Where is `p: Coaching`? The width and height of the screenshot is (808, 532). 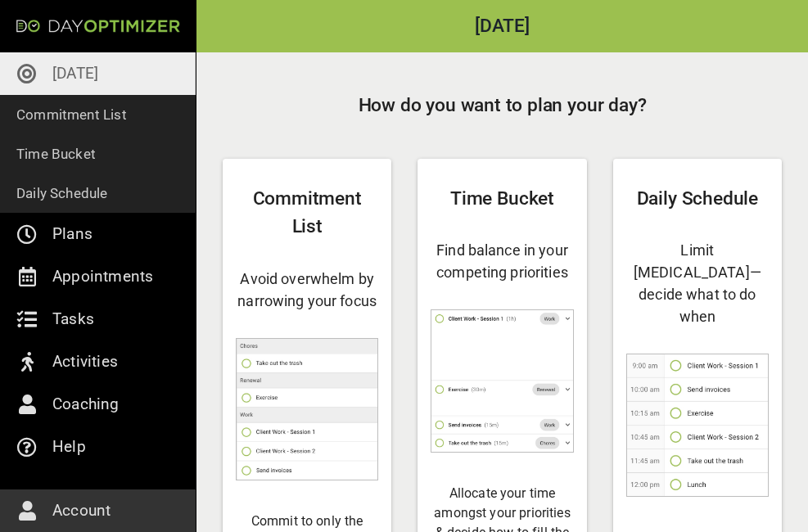 p: Coaching is located at coordinates (86, 404).